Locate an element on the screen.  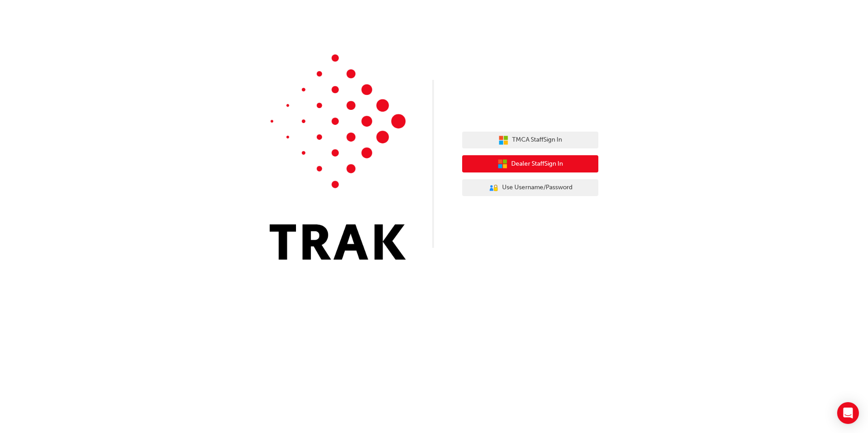
span: Dealer Staff Sign In is located at coordinates (537, 164).